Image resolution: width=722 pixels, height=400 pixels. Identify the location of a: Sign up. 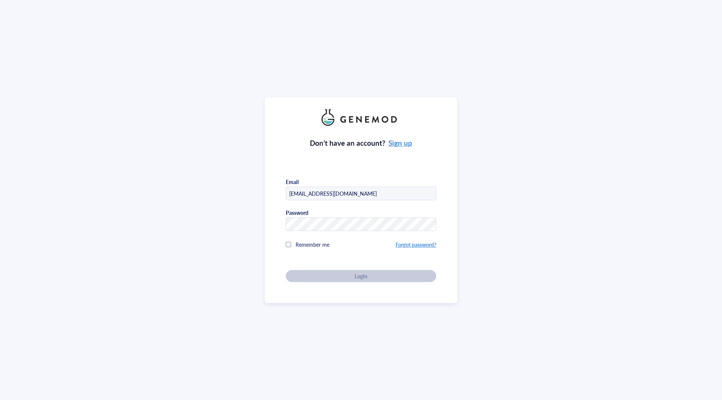
(400, 143).